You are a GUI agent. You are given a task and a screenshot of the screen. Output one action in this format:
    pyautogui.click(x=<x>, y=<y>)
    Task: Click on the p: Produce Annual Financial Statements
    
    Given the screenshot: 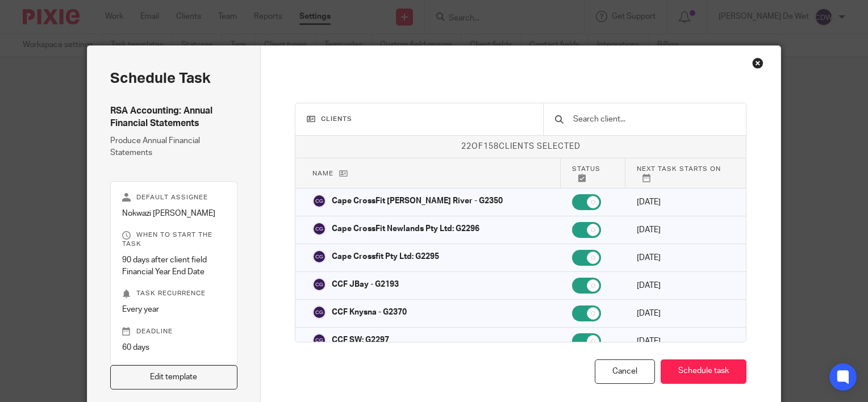 What is the action you would take?
    pyautogui.click(x=174, y=147)
    